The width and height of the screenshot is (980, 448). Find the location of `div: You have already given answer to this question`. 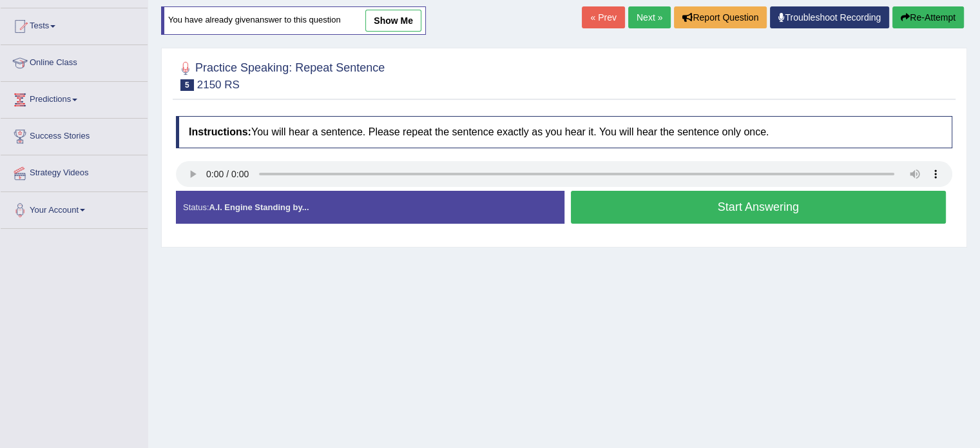

div: You have already given answer to this question is located at coordinates (293, 21).